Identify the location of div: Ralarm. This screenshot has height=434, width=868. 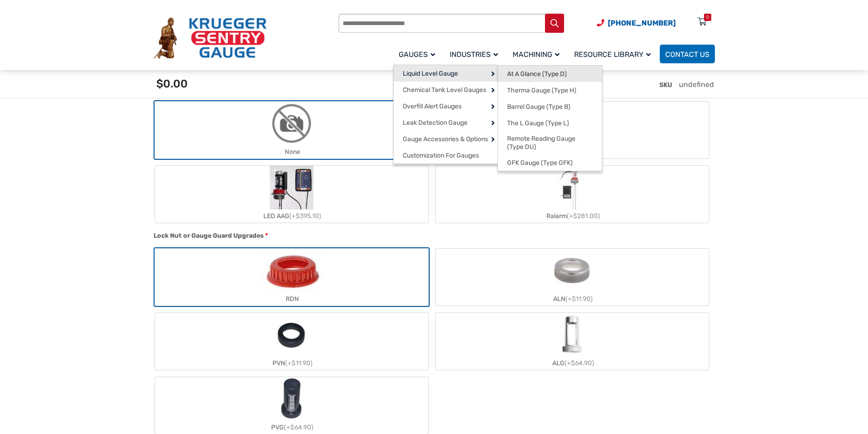
(572, 216).